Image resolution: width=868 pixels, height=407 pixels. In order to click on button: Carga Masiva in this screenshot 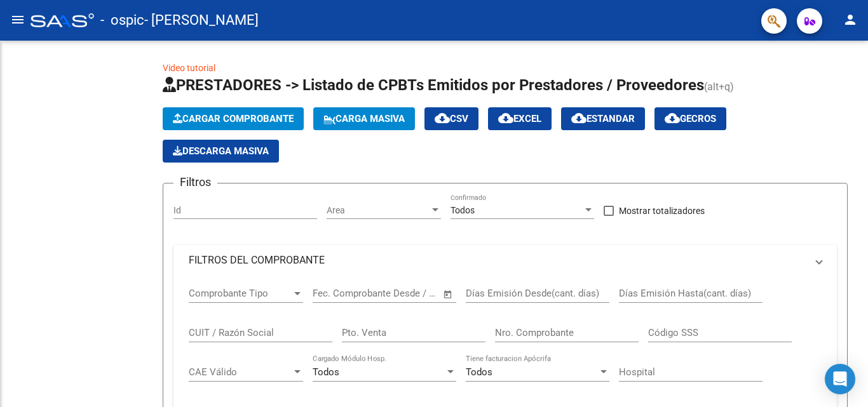, I will do `click(364, 119)`.